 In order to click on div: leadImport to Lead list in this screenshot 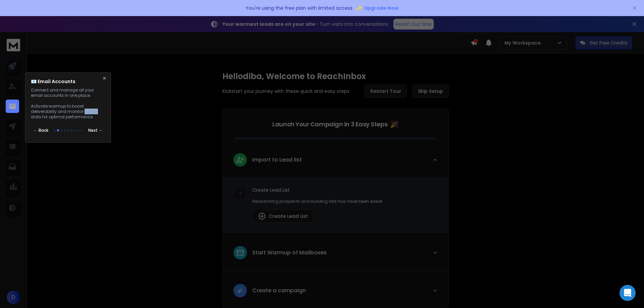, I will do `click(335, 205)`.